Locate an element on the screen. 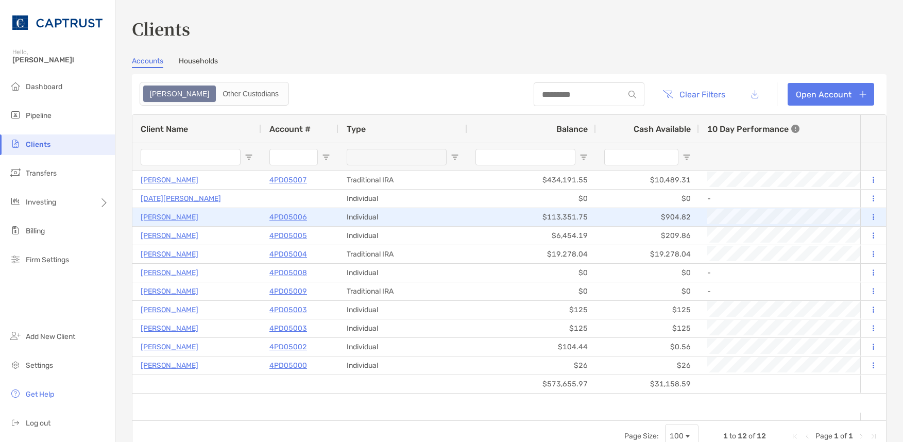  span: Transfers is located at coordinates (41, 173).